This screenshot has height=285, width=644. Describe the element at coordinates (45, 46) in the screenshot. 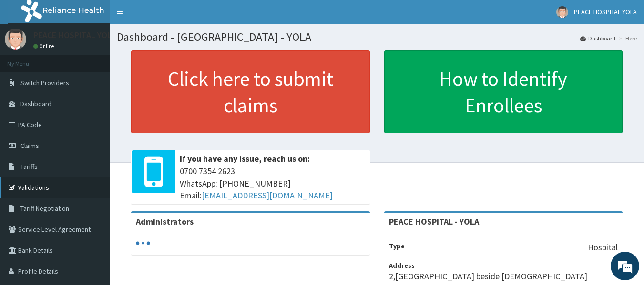

I see `a: Online` at that location.